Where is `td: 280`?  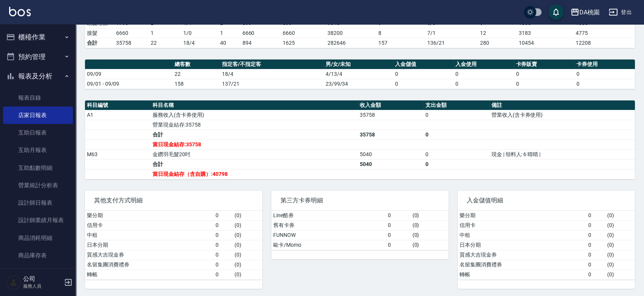
td: 280 is located at coordinates (497, 43).